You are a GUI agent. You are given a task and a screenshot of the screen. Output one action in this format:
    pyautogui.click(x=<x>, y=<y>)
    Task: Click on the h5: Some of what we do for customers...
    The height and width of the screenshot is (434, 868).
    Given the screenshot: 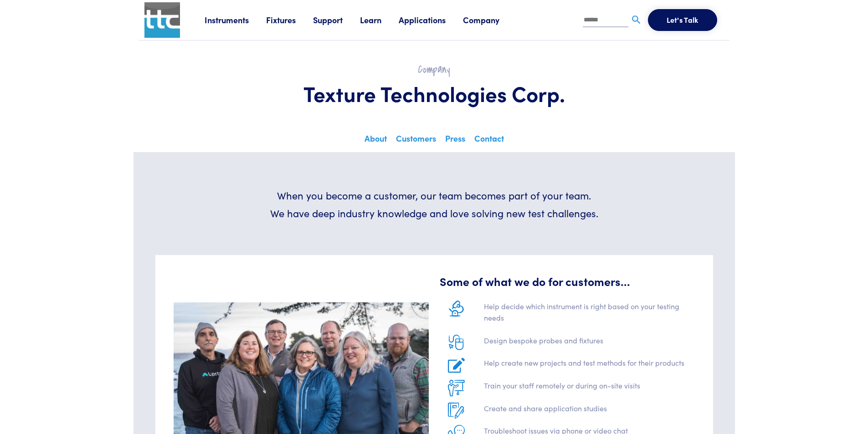 What is the action you would take?
    pyautogui.click(x=568, y=281)
    